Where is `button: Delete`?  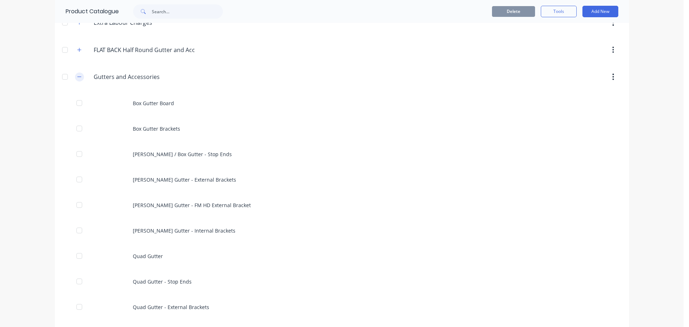
button: Delete is located at coordinates (513, 11).